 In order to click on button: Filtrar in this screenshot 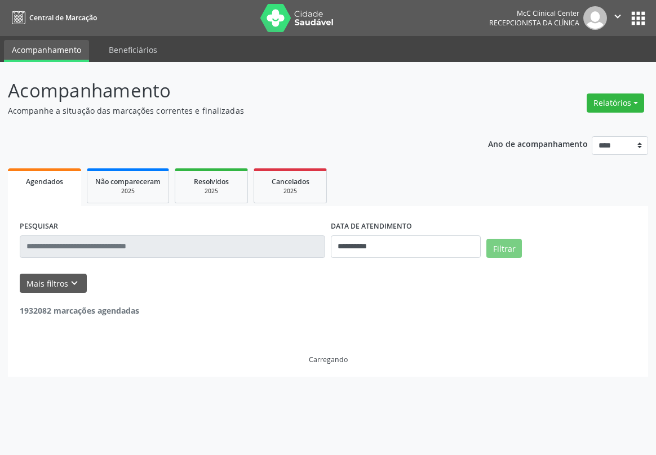, I will do `click(504, 248)`.